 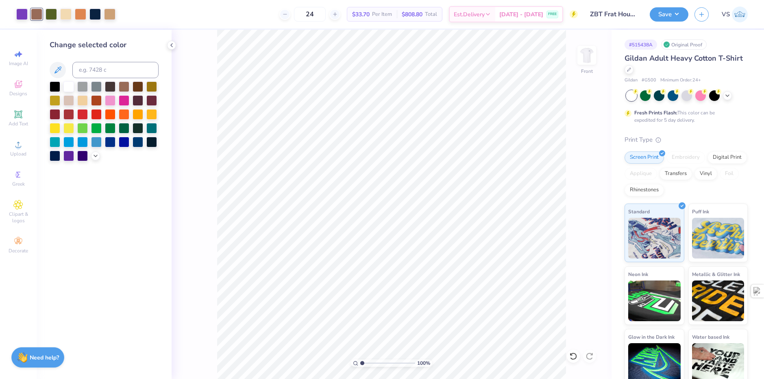 What do you see at coordinates (18, 217) in the screenshot?
I see `span: Clipart & logos` at bounding box center [18, 217].